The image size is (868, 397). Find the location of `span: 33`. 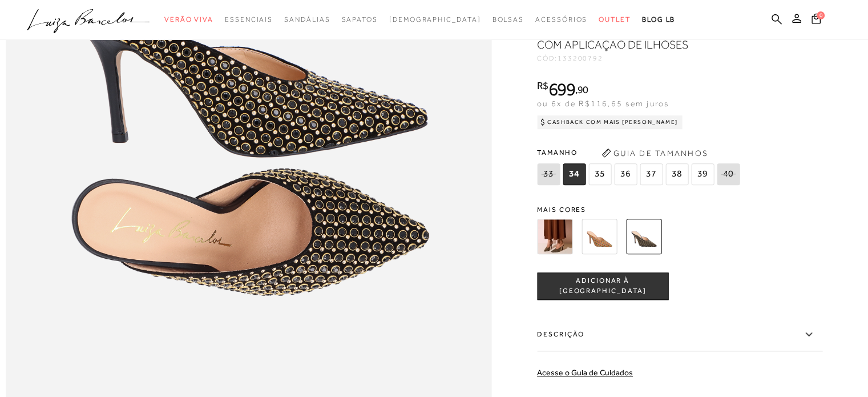

span: 33 is located at coordinates (548, 174).